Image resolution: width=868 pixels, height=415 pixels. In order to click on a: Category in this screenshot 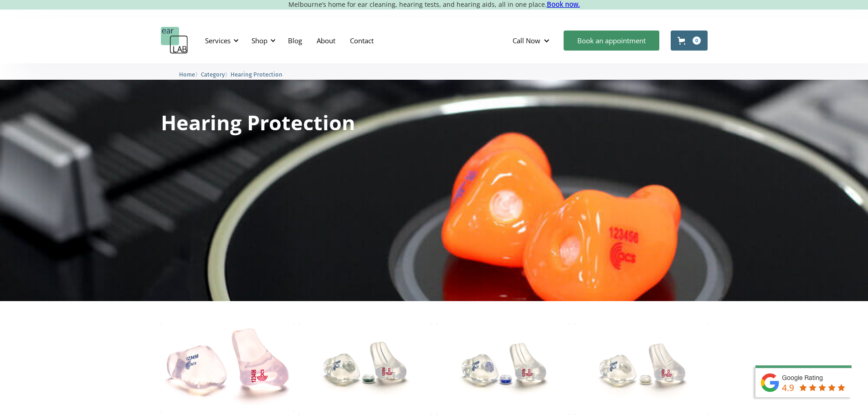, I will do `click(212, 73)`.